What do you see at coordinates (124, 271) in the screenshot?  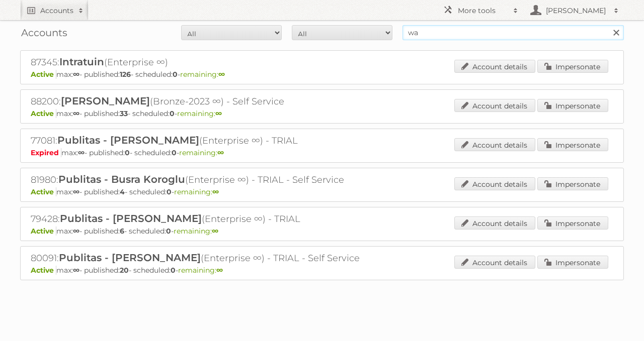 I see `strong: 20` at bounding box center [124, 271].